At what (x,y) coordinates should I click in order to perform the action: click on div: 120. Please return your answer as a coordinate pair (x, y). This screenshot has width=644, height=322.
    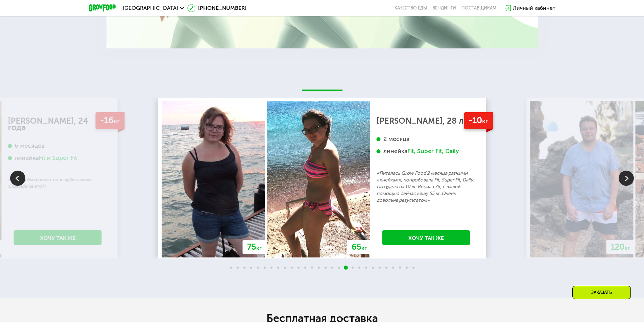
    Looking at the image, I should click on (620, 247).